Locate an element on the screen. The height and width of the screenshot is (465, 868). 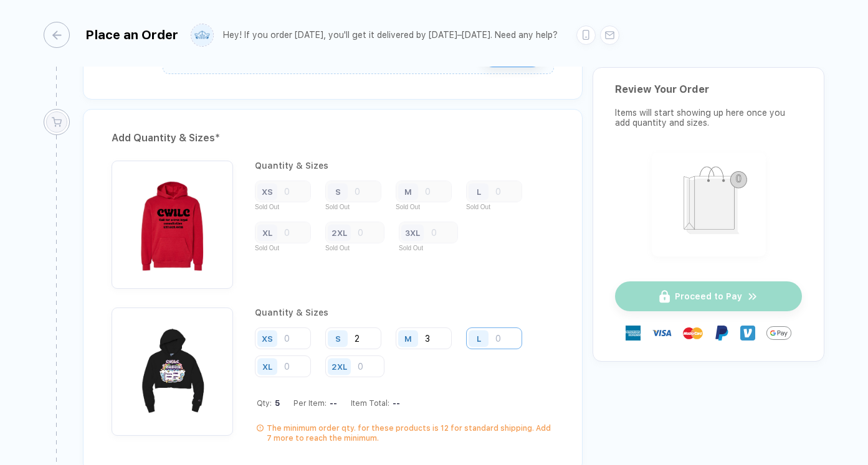
div: Add Quantity & Sizes is located at coordinates (333, 138).